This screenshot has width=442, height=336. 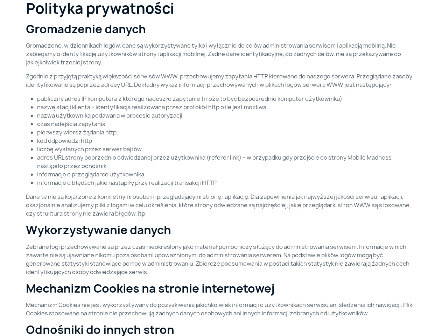 I want to click on h2: Wykorzystywanie danych, so click(x=221, y=230).